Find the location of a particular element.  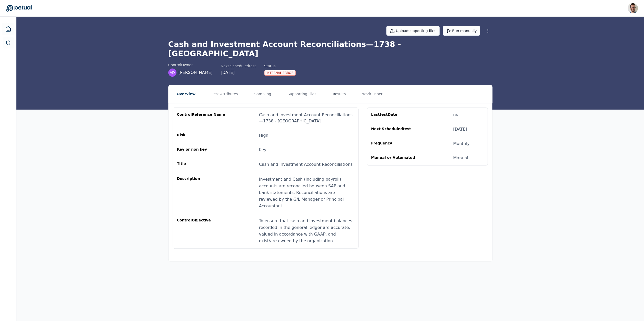

div: n/a is located at coordinates (456, 115).